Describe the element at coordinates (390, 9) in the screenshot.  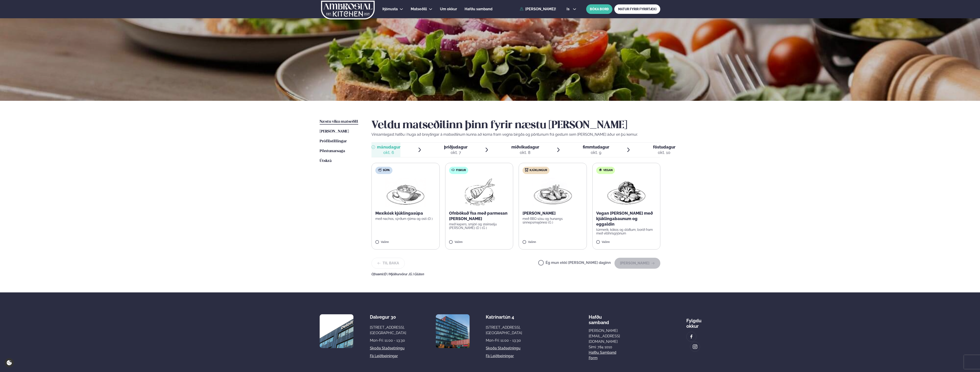
I see `a: Þjónusta` at that location.